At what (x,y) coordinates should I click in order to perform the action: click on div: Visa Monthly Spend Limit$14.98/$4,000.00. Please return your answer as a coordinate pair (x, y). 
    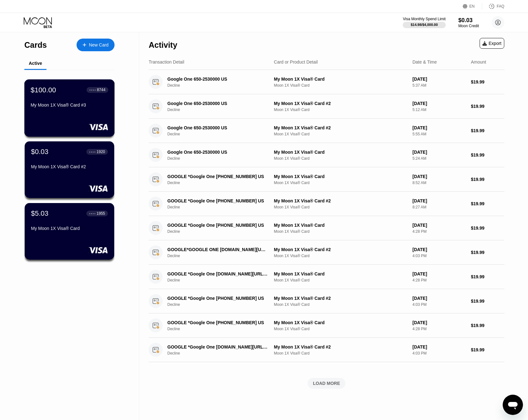
    Looking at the image, I should click on (424, 22).